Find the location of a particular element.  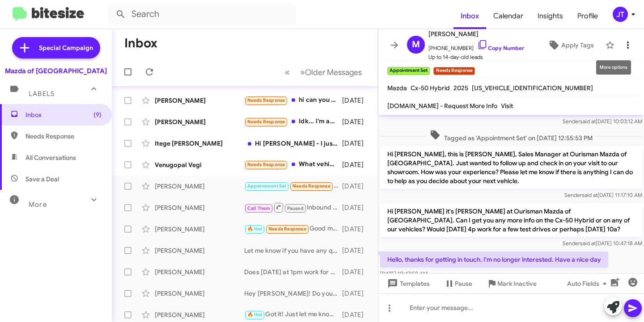

a: Inbox is located at coordinates (469, 16).